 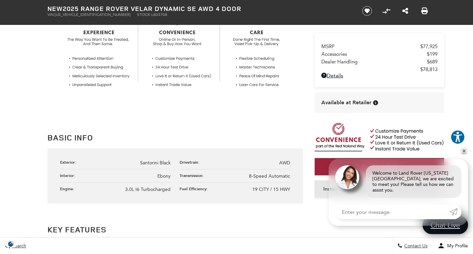 What do you see at coordinates (379, 69) in the screenshot?
I see `a: $78,813` at bounding box center [379, 69].